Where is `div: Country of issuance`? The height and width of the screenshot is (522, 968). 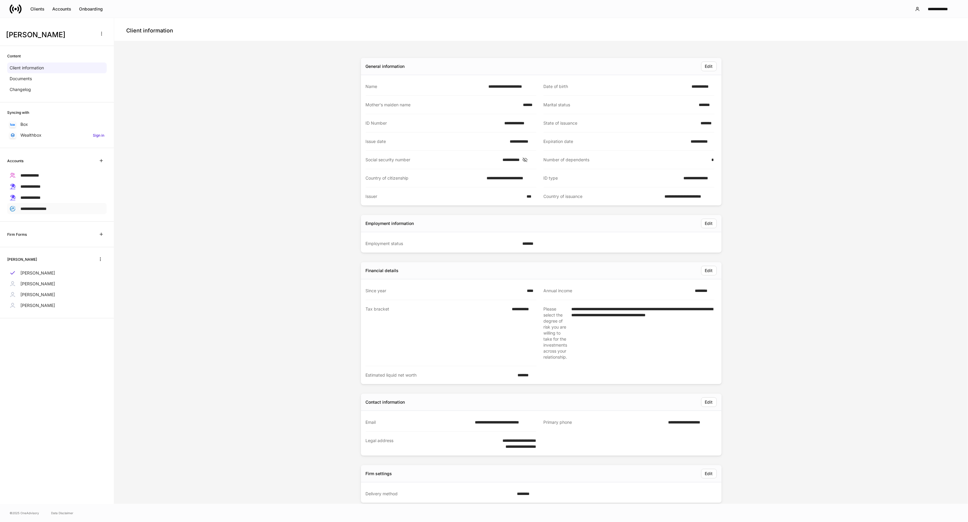
div: Country of issuance is located at coordinates (602, 197).